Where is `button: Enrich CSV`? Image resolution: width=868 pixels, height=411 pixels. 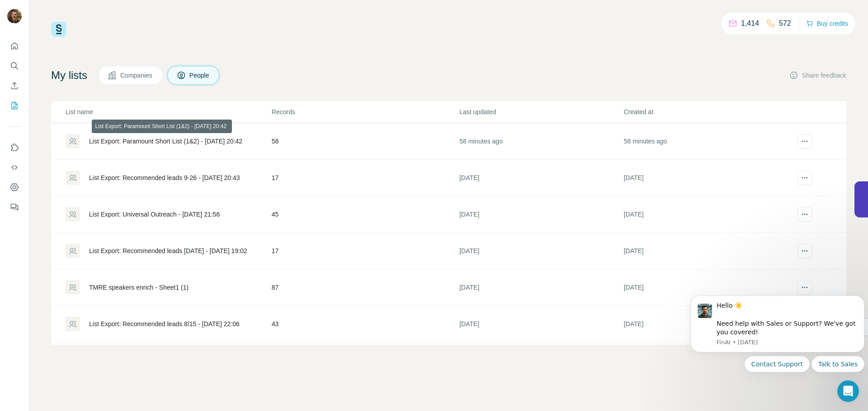
button: Enrich CSV is located at coordinates (14, 86).